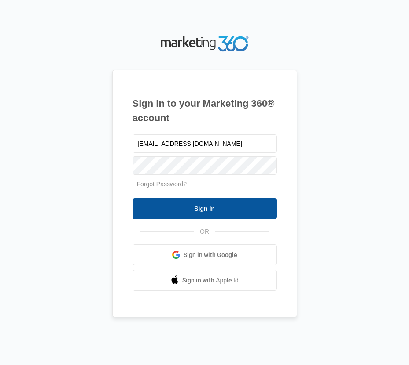 The height and width of the screenshot is (365, 409). I want to click on span: Sign in with Google, so click(210, 255).